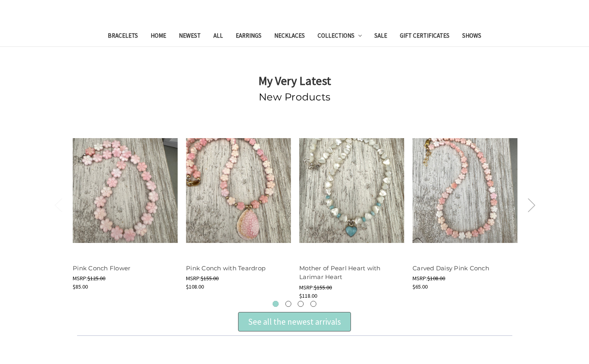 The image size is (589, 364). What do you see at coordinates (294, 80) in the screenshot?
I see `strong: My Very Latest` at bounding box center [294, 80].